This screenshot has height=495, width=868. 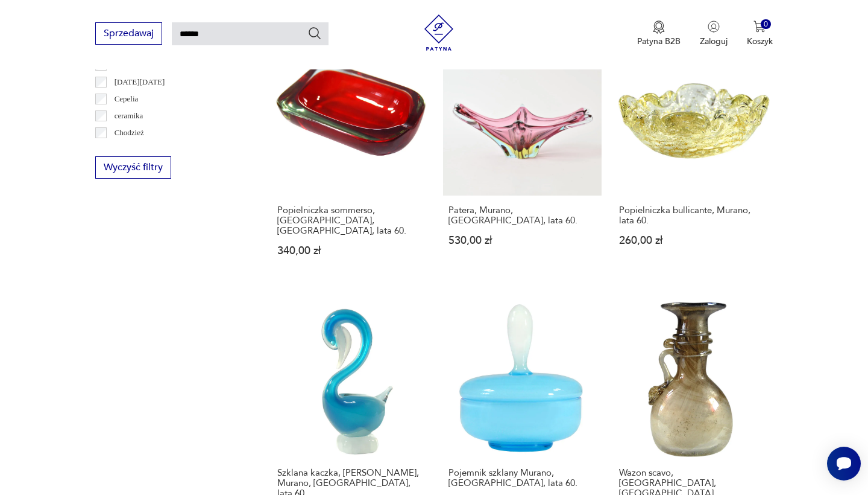 What do you see at coordinates (129, 150) in the screenshot?
I see `p: Ćmielów` at bounding box center [129, 150].